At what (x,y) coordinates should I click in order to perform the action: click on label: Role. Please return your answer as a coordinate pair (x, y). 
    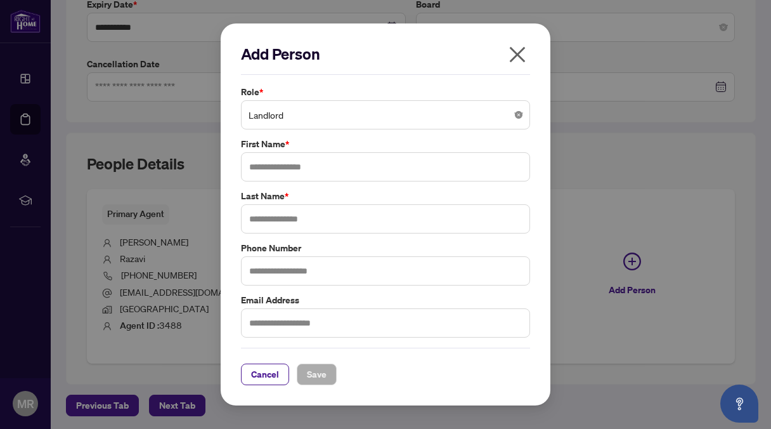
    Looking at the image, I should click on (386, 92).